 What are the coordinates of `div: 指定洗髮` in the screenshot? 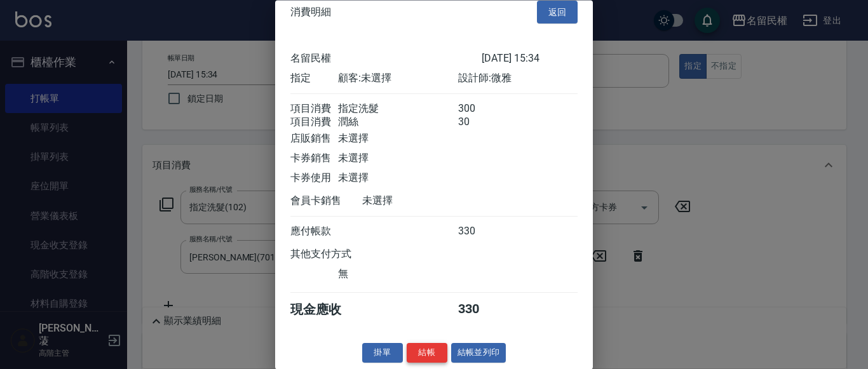 It's located at (398, 109).